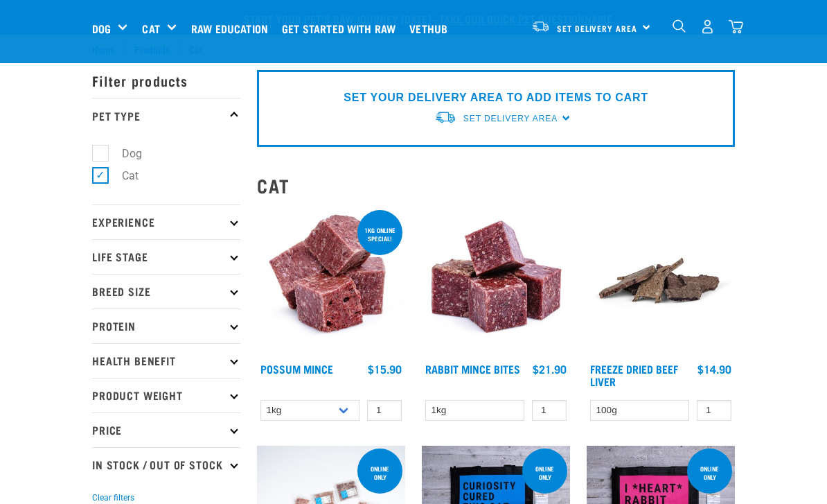 The image size is (827, 504). What do you see at coordinates (384, 368) in the screenshot?
I see `div: $15.90` at bounding box center [384, 368].